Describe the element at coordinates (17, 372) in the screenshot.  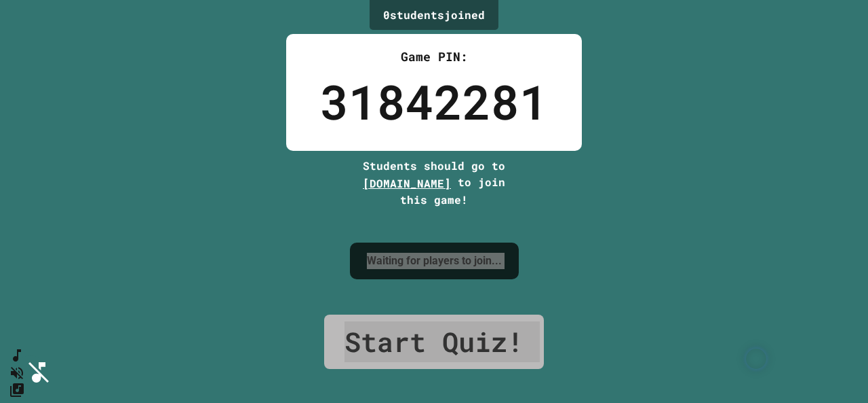
I see `button: Unmute music` at that location.